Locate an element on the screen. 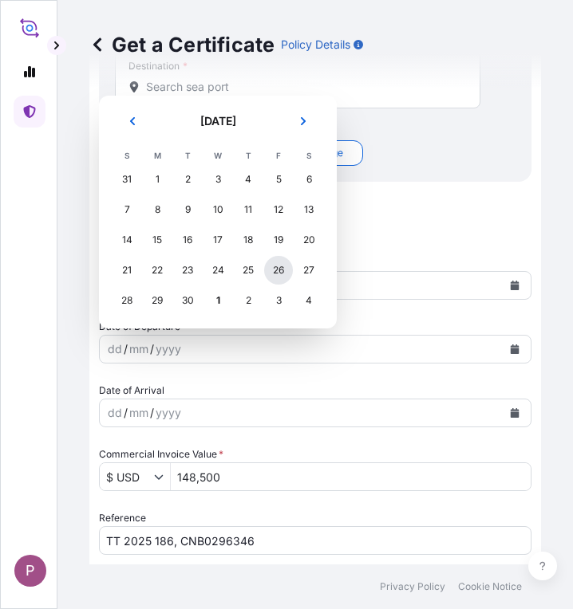  div: Friday, 26 September 2025 is located at coordinates (278, 270).